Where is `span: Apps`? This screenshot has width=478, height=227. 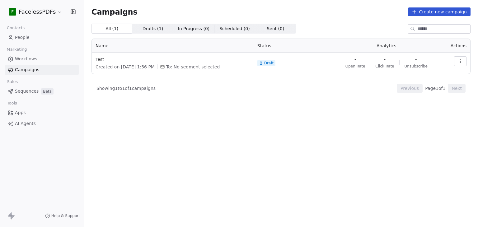
span: Apps is located at coordinates (20, 113).